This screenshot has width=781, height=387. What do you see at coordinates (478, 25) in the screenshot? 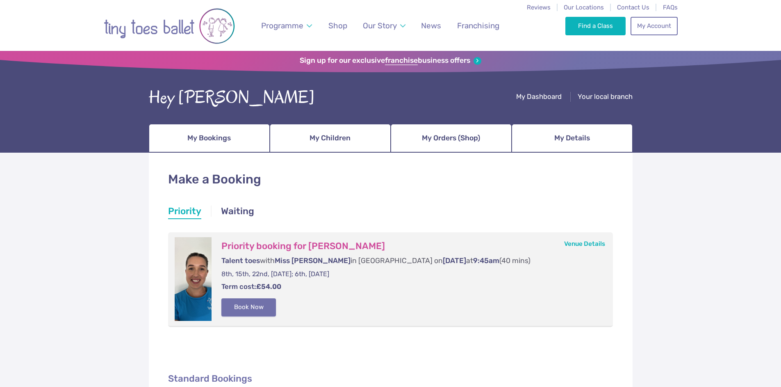
I see `a: Franchising` at bounding box center [478, 25].